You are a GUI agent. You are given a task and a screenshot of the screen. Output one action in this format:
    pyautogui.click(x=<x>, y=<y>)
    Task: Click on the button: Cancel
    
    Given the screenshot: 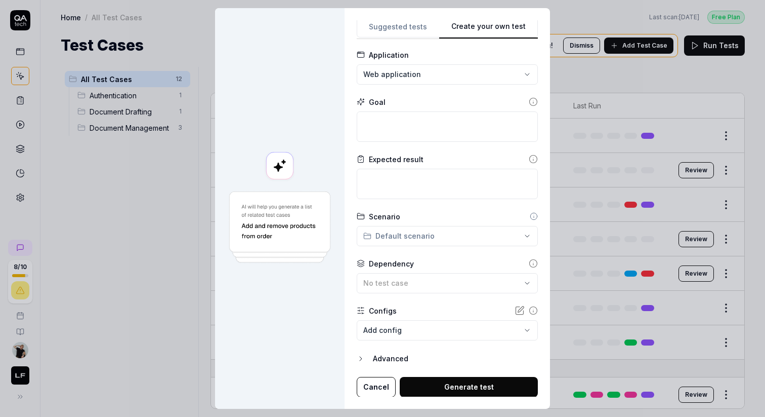 What is the action you would take?
    pyautogui.click(x=376, y=387)
    